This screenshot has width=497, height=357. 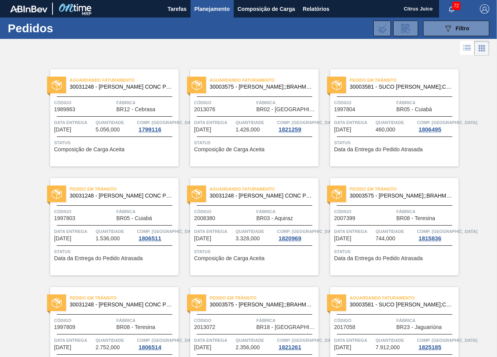 What do you see at coordinates (205, 327) in the screenshot?
I see `span: 2013072` at bounding box center [205, 327].